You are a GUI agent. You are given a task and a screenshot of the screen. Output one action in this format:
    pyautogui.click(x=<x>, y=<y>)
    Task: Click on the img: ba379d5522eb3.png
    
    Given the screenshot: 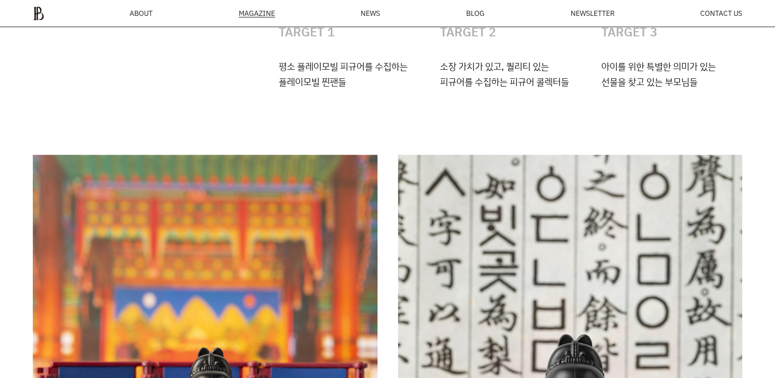 What is the action you would take?
    pyautogui.click(x=38, y=13)
    